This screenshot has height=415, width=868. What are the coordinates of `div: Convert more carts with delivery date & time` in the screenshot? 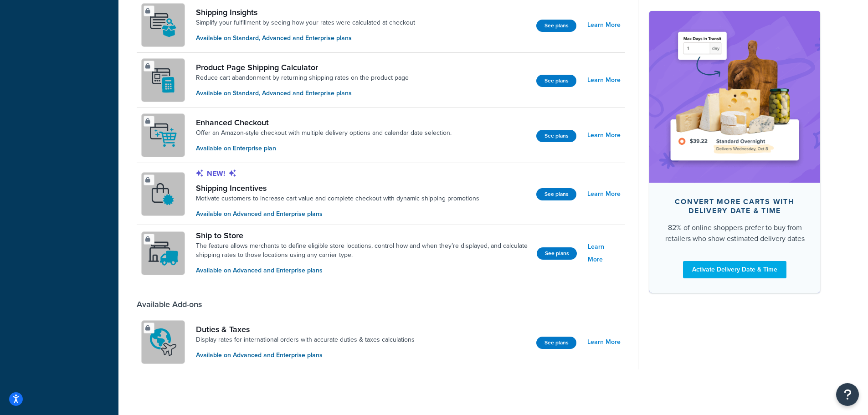 It's located at (735, 206).